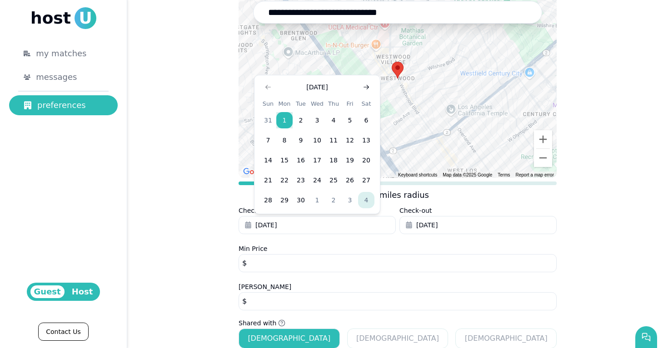  I want to click on button: 18, so click(333, 160).